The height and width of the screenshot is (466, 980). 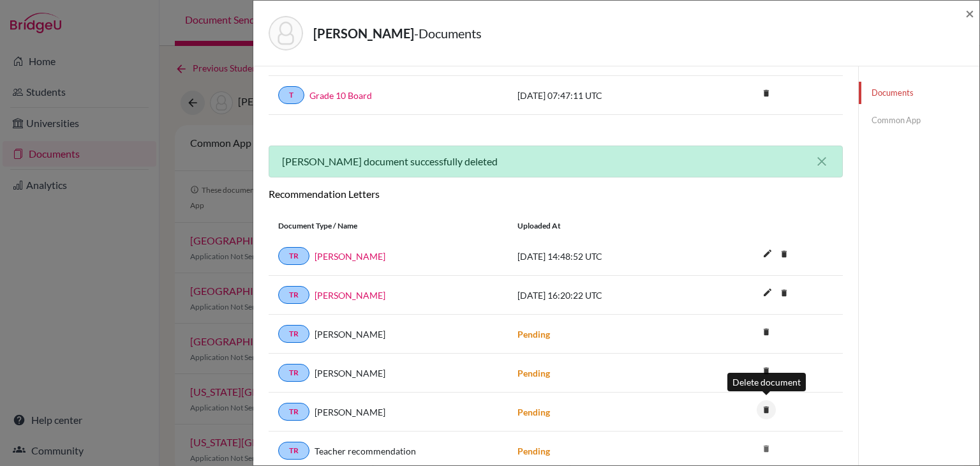 What do you see at coordinates (919, 93) in the screenshot?
I see `a: Documents` at bounding box center [919, 93].